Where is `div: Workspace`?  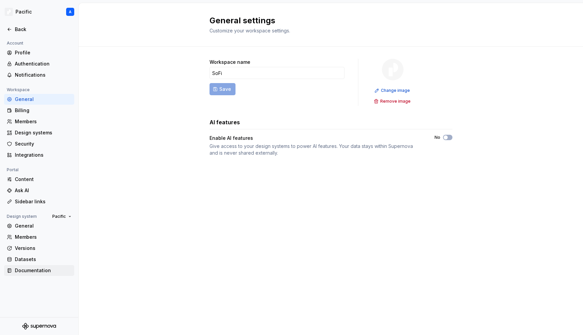 div: Workspace is located at coordinates (18, 90).